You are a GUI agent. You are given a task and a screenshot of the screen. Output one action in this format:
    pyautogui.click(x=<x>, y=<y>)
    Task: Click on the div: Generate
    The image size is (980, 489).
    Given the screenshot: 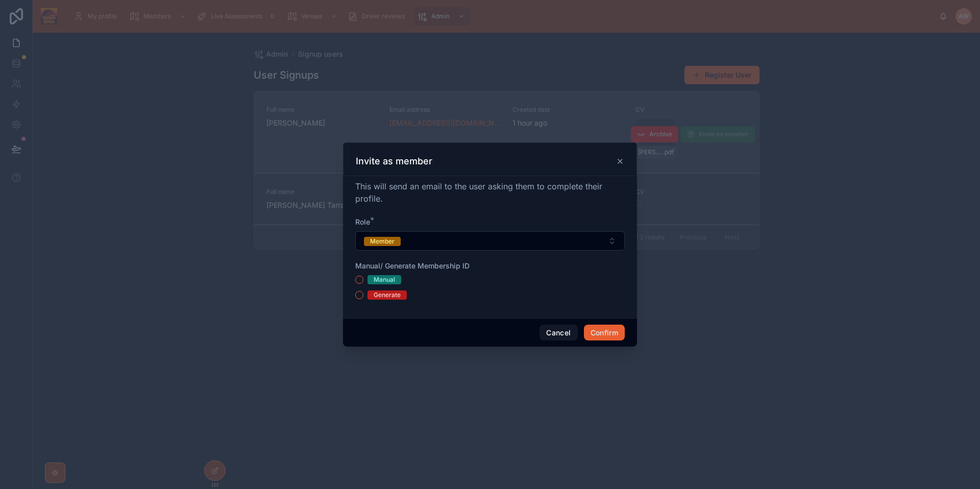 What is the action you would take?
    pyautogui.click(x=387, y=295)
    